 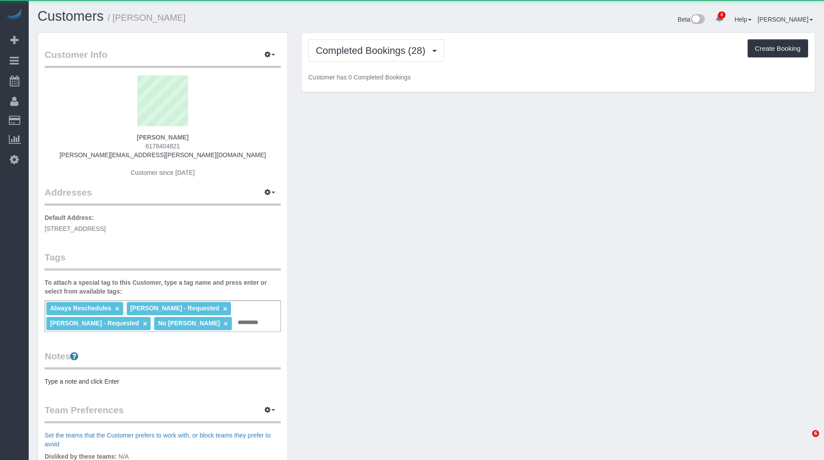 I want to click on label: To attach a special tag to this Customer, type a tag name and press enter or select from availabl..., so click(x=162, y=287).